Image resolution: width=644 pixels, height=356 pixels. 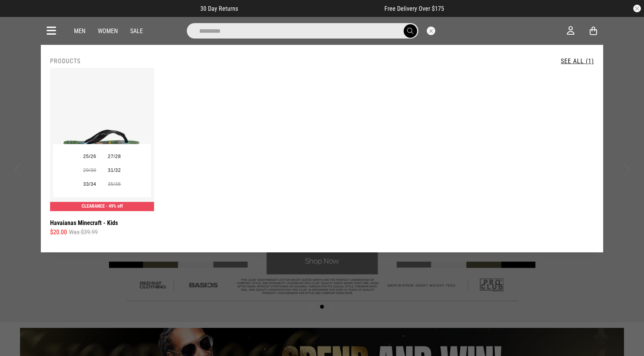 I want to click on span: $20.00, so click(x=59, y=232).